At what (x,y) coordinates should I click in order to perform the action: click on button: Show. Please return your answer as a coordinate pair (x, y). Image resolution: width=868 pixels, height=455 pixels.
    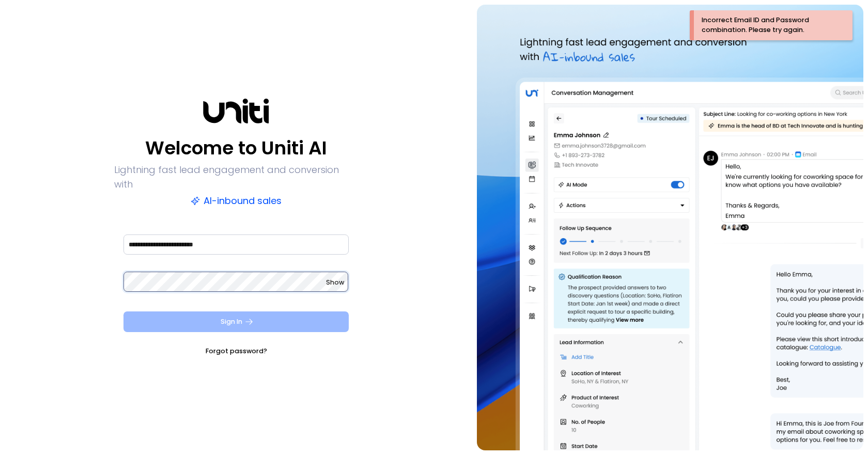
    Looking at the image, I should click on (335, 282).